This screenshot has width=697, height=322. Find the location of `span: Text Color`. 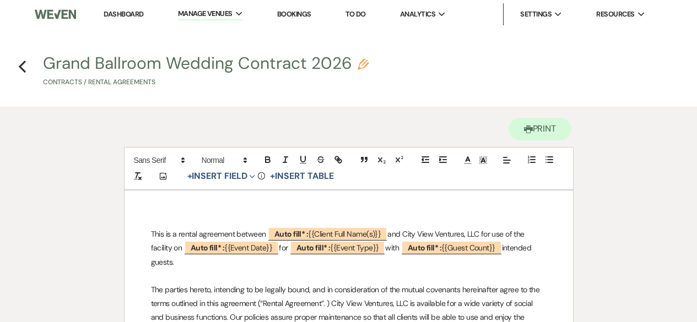

span: Text Color is located at coordinates (468, 160).